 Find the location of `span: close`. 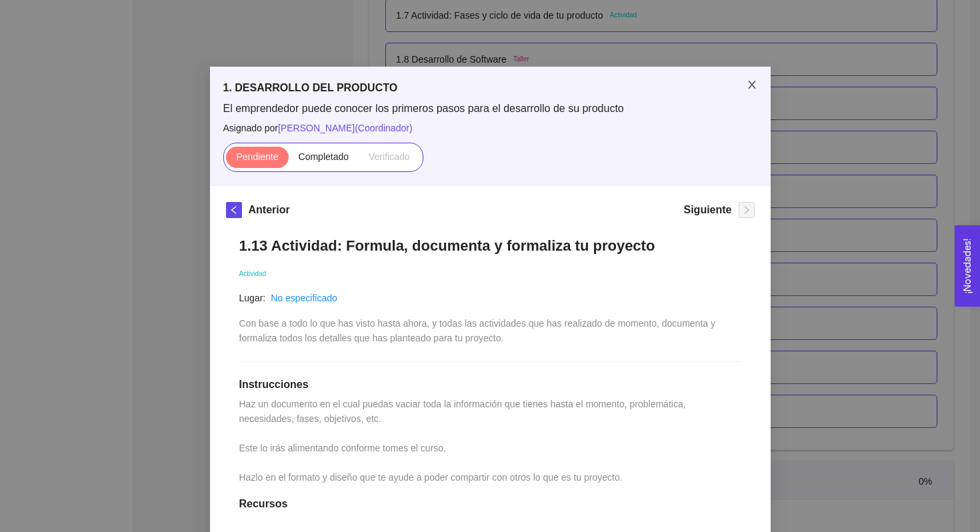

span: close is located at coordinates (752, 85).